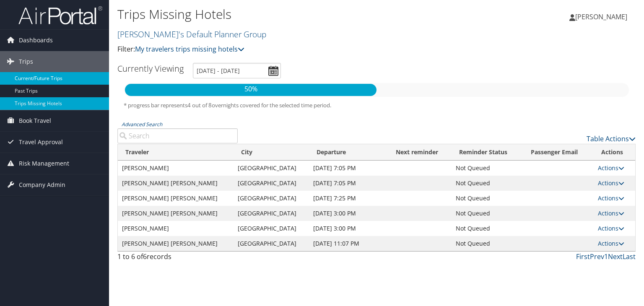 The height and width of the screenshot is (306, 644). What do you see at coordinates (420, 152) in the screenshot?
I see `th: Next reminder` at bounding box center [420, 152].